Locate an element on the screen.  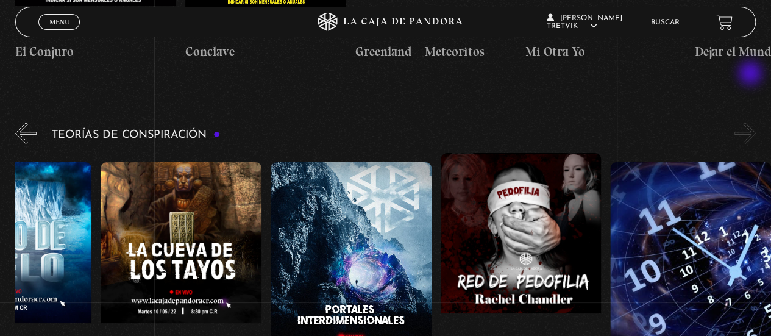
a: View your shopping cart is located at coordinates (725, 22).